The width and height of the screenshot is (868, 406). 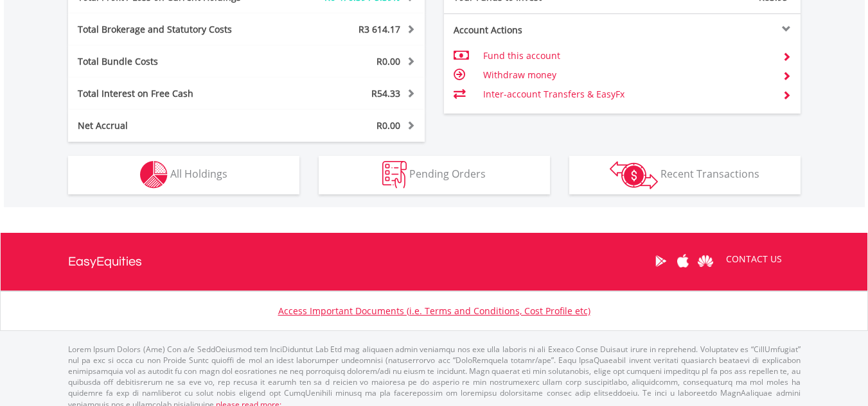 What do you see at coordinates (660, 261) in the screenshot?
I see `a: Google Play` at bounding box center [660, 261].